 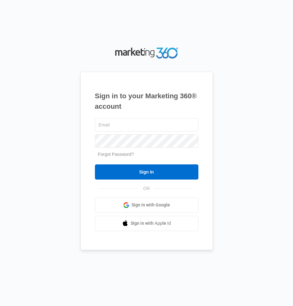 What do you see at coordinates (147, 205) in the screenshot?
I see `a: Sign in with Google` at bounding box center [147, 205].